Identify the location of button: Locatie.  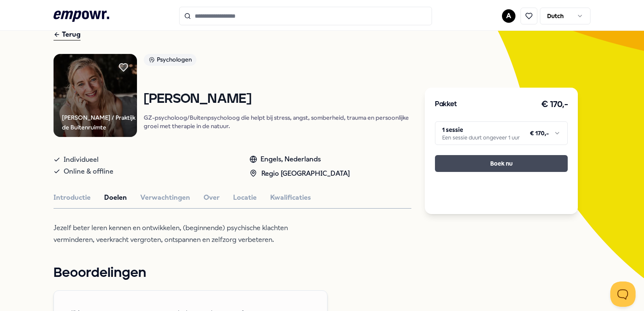
(245, 197).